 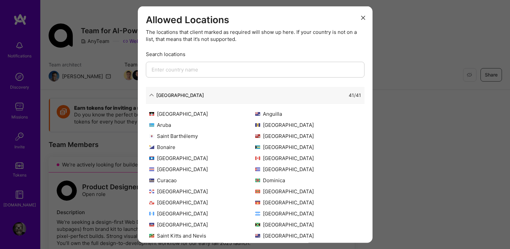 I want to click on i: icon Close, so click(x=363, y=17).